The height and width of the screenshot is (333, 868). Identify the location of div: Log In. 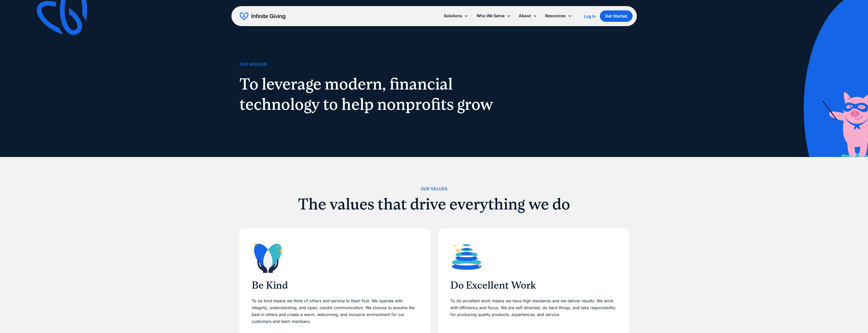
(590, 16).